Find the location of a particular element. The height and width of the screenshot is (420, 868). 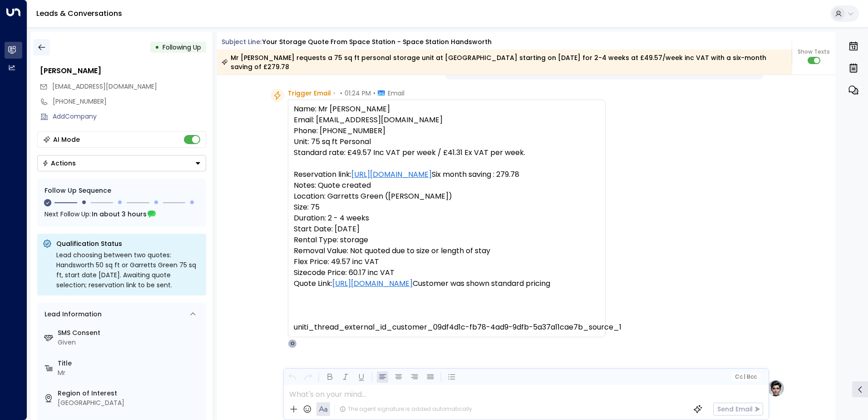

div: Lead choosing between two quotes: Handsworth 50 sq ft or Garretts Green 75 sq ft, start date [DAT... is located at coordinates (128, 270).